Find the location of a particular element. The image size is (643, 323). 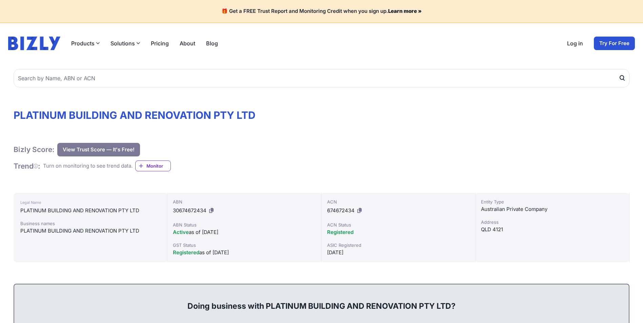

a: Learn more » is located at coordinates (405, 11).